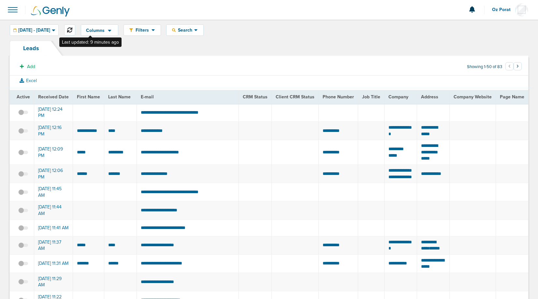  What do you see at coordinates (23, 97) in the screenshot?
I see `span: Active` at bounding box center [23, 97].